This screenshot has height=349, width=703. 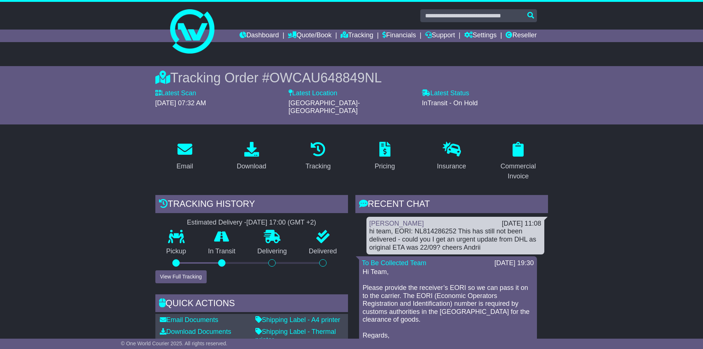 What do you see at coordinates (518, 171) in the screenshot?
I see `div: Commercial Invoice` at bounding box center [518, 171].